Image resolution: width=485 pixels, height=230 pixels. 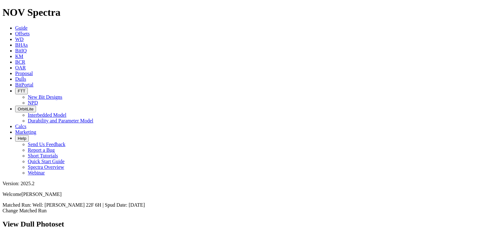 What do you see at coordinates (21, 50) in the screenshot?
I see `span: BitIQ` at bounding box center [21, 50].